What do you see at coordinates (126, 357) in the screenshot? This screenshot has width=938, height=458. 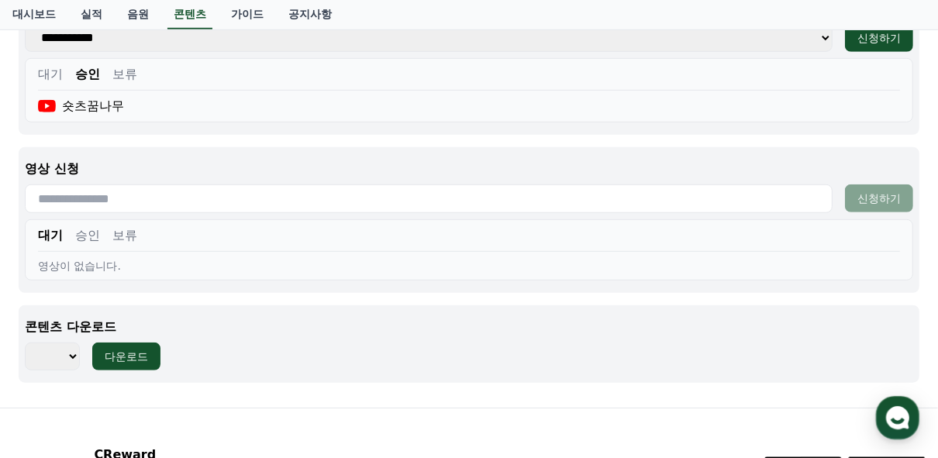 I see `div: 다운로드` at bounding box center [126, 357].